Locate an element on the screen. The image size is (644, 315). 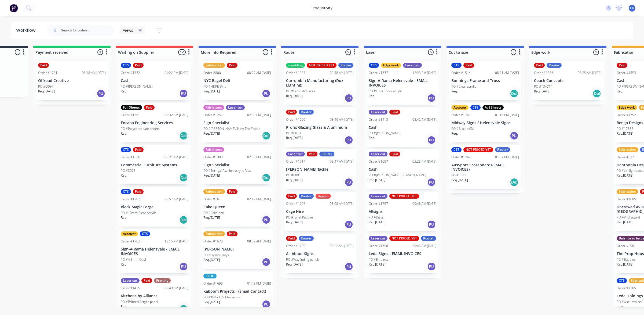
div: Order #1690 is located at coordinates (296, 119).